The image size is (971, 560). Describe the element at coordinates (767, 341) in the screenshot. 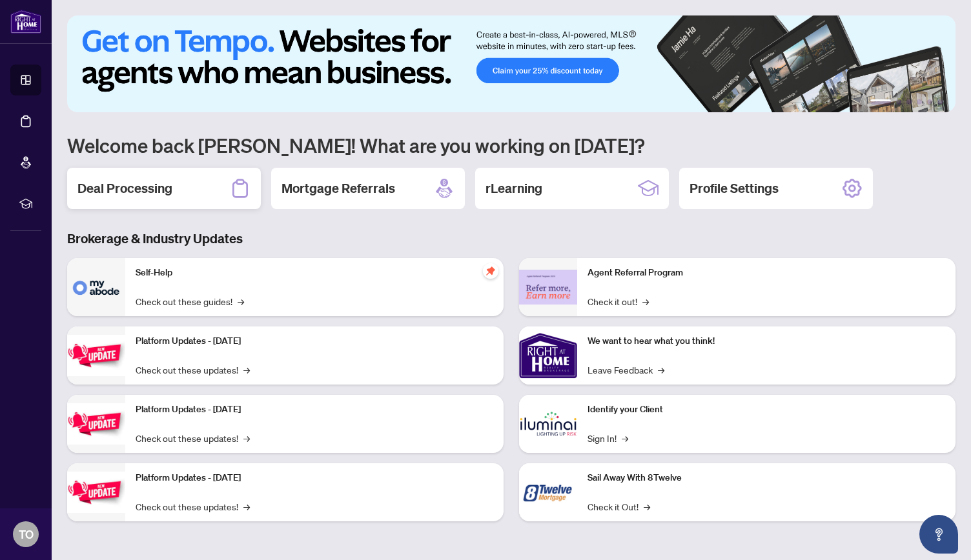

I see `p: We want to hear what you think!` at that location.